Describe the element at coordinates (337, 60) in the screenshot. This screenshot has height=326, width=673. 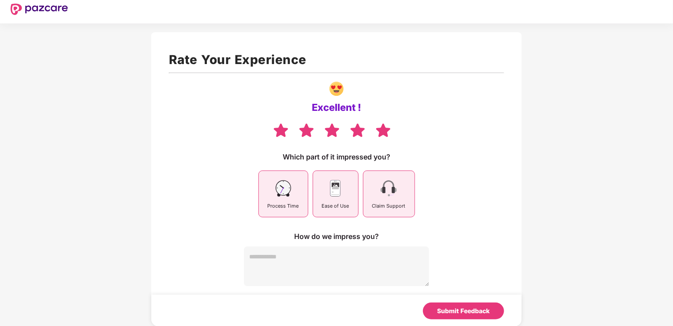
I see `h1: Rate Your Experience` at that location.